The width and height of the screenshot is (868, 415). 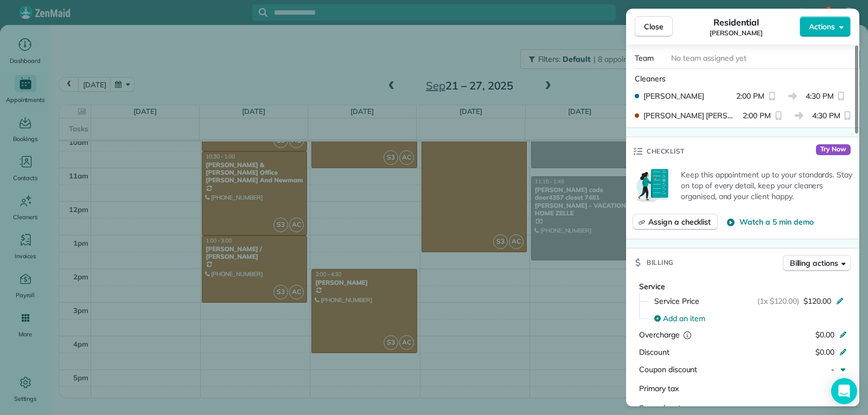 I want to click on span: Billing, so click(x=661, y=263).